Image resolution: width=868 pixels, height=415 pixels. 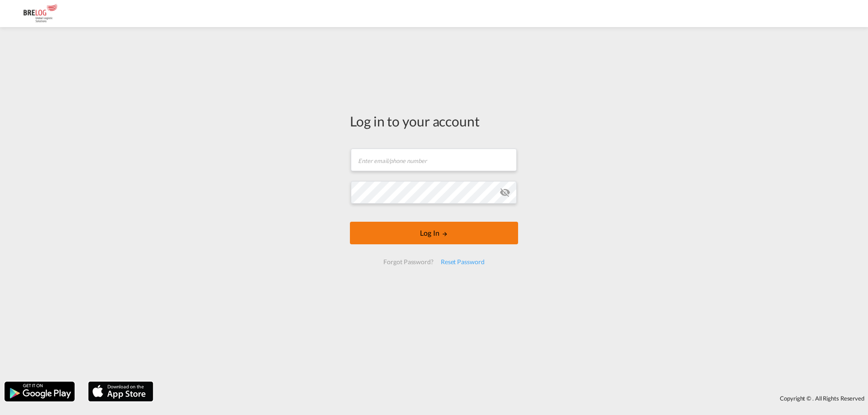 I want to click on div: Forgot Password?, so click(x=408, y=262).